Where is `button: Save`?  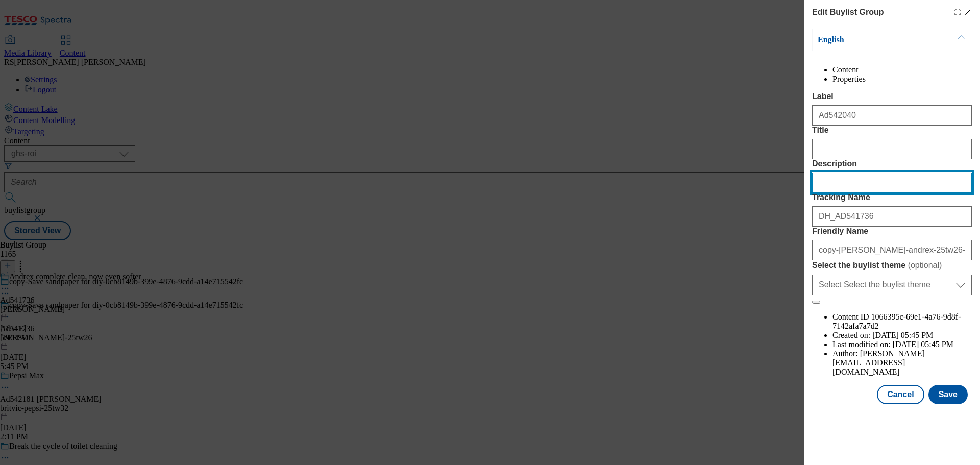 button: Save is located at coordinates (948, 395).